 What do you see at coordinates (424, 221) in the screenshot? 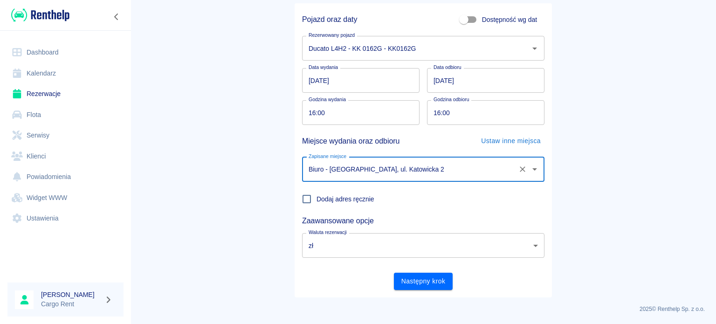
I see `h5: Zaawansowane opcje` at bounding box center [424, 221].